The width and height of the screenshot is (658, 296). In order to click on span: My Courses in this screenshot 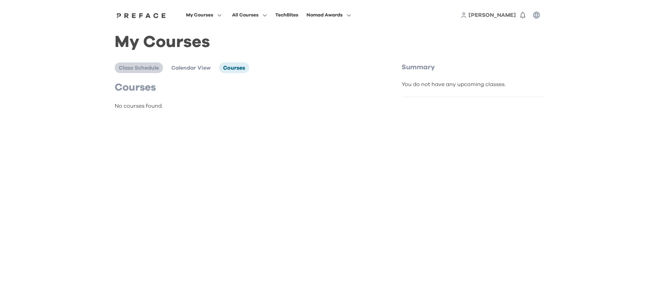, I will do `click(200, 15)`.